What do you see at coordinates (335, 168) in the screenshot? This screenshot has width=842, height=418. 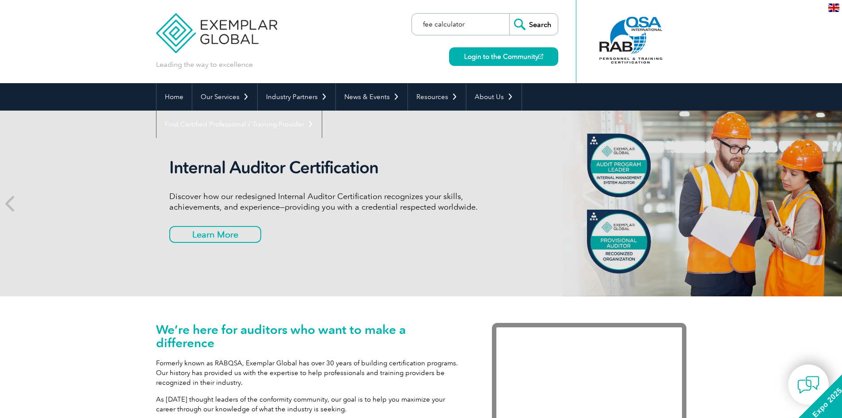 I see `h2: Internal Auditor Certification` at bounding box center [335, 168].